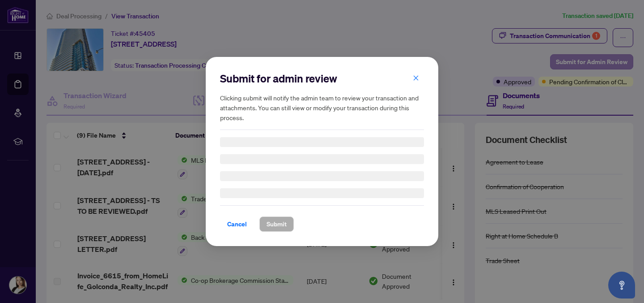 This screenshot has height=303, width=644. What do you see at coordinates (237, 224) in the screenshot?
I see `span: Cancel` at bounding box center [237, 224].